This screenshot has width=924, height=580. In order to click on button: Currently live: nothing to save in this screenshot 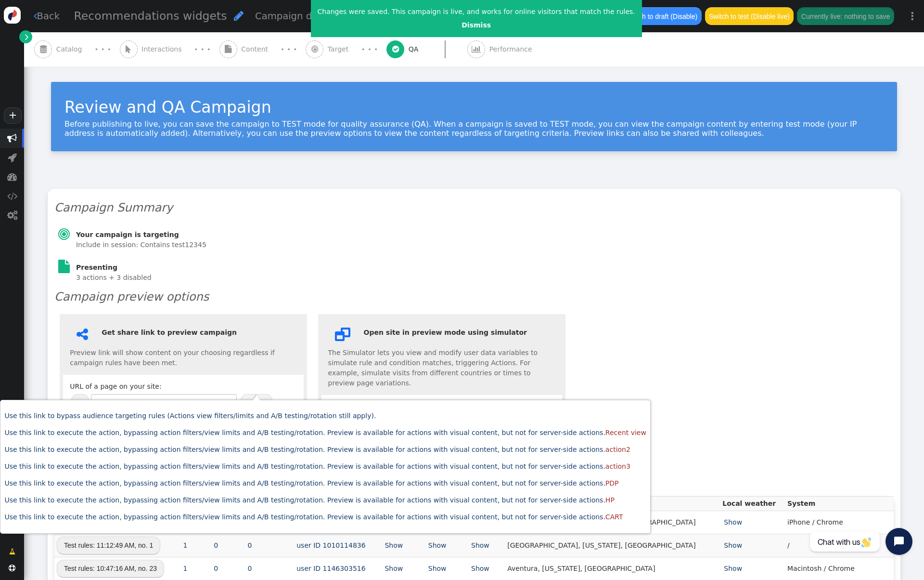, I will do `click(845, 16)`.